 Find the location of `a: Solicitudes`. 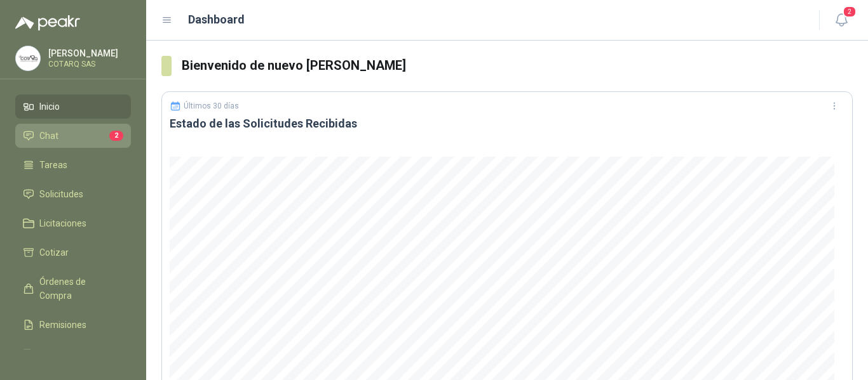

a: Solicitudes is located at coordinates (73, 194).